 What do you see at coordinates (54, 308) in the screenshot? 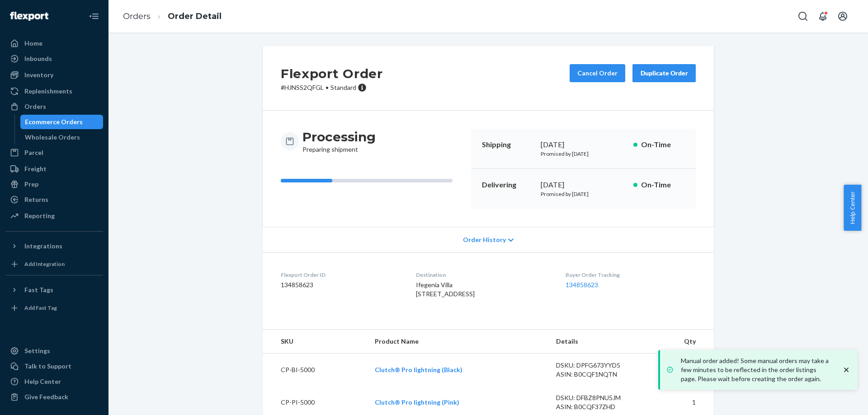
I see `a: Add Fast Tag` at bounding box center [54, 308].